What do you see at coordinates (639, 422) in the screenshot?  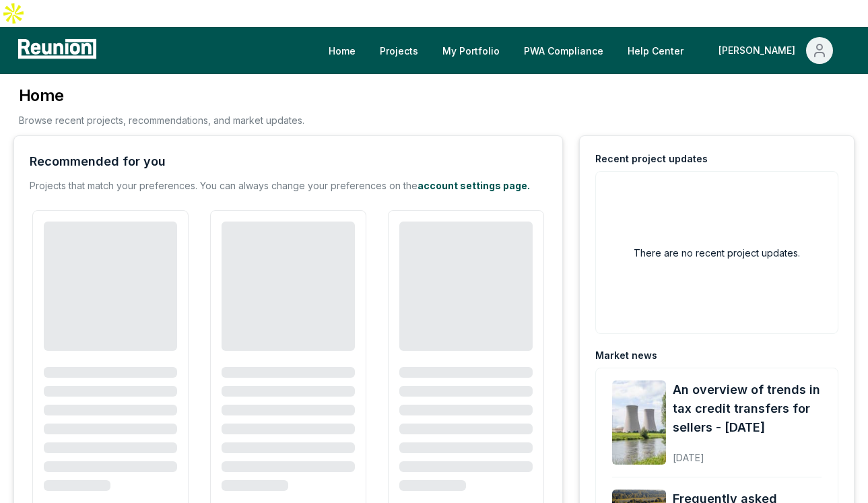 I see `img: An overview of trends in tax credit transfers for sellers - October 2025` at bounding box center [639, 422].